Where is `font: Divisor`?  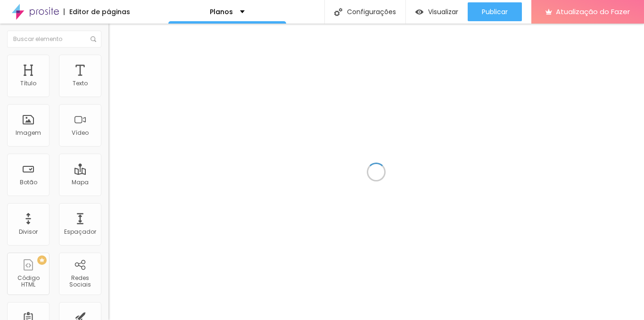 font: Divisor is located at coordinates (28, 231).